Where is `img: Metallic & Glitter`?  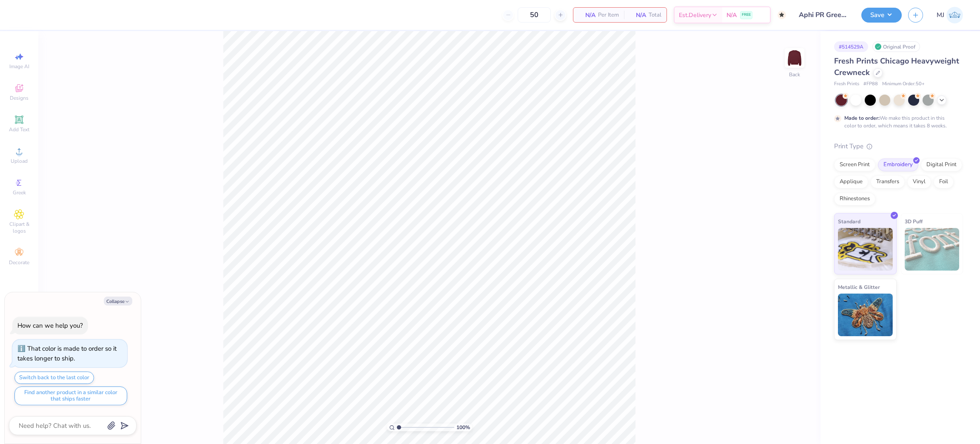 img: Metallic & Glitter is located at coordinates (865, 314).